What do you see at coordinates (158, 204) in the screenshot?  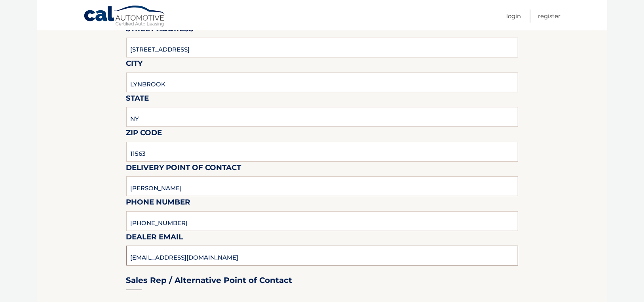 I see `label: Phone Number` at bounding box center [158, 204].